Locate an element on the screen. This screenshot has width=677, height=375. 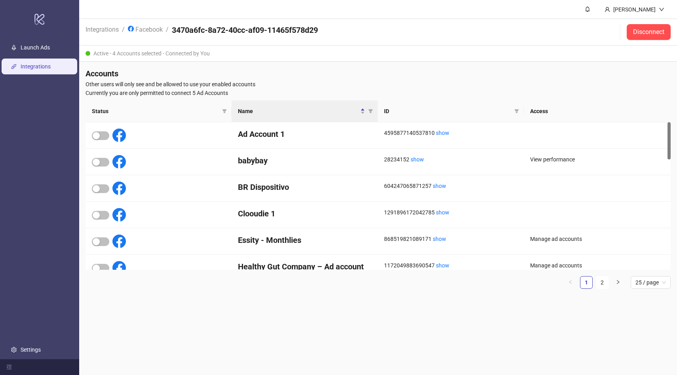
div: Active - 4 Accounts selected - Connected by You is located at coordinates (378, 53).